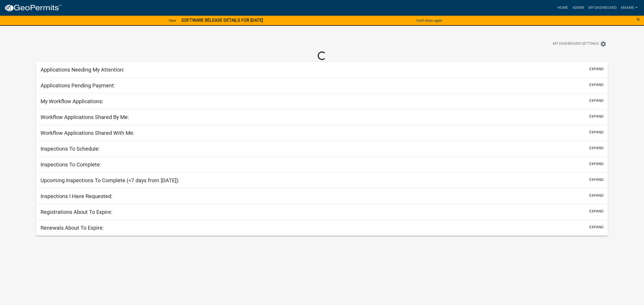 This screenshot has width=644, height=305. I want to click on button: Close, so click(638, 20).